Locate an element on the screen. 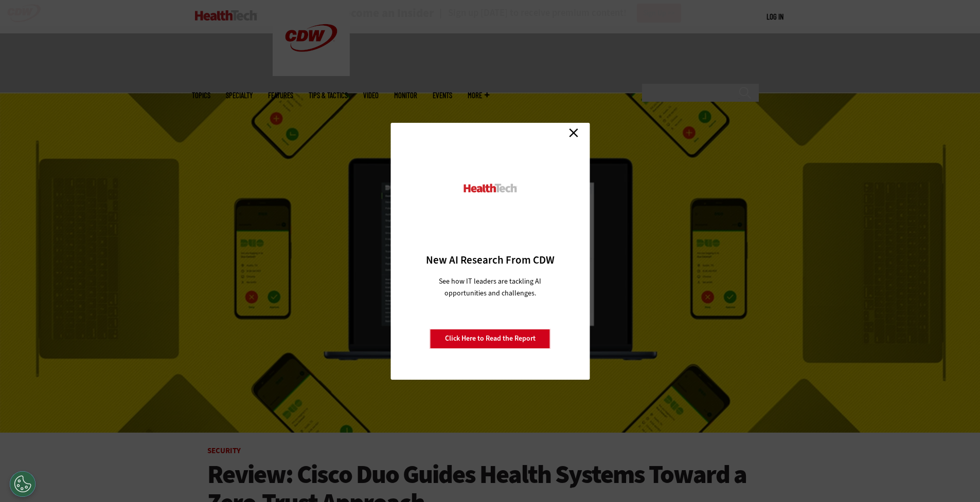 This screenshot has width=980, height=502. p: See how IT leaders are tackling AI opportunities and challenges. is located at coordinates (490, 288).